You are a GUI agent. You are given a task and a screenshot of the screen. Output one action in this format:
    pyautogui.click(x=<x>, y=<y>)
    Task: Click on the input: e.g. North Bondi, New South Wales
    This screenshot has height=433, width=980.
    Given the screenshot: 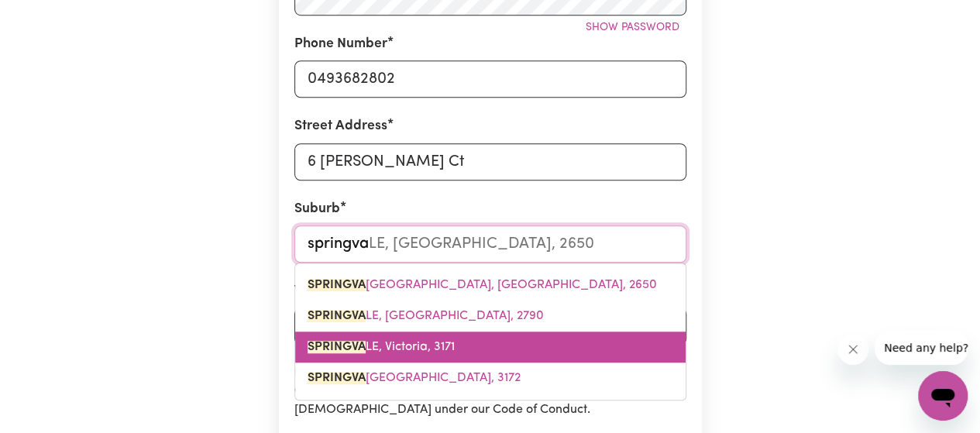 What is the action you would take?
    pyautogui.click(x=490, y=244)
    